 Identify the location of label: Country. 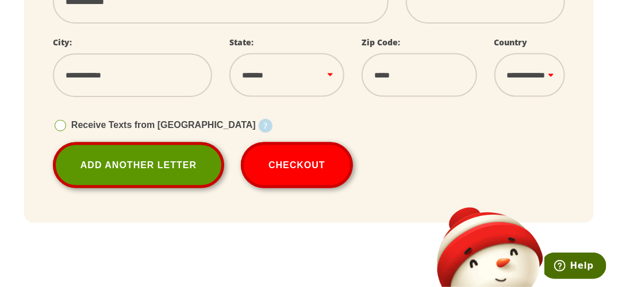
(511, 42).